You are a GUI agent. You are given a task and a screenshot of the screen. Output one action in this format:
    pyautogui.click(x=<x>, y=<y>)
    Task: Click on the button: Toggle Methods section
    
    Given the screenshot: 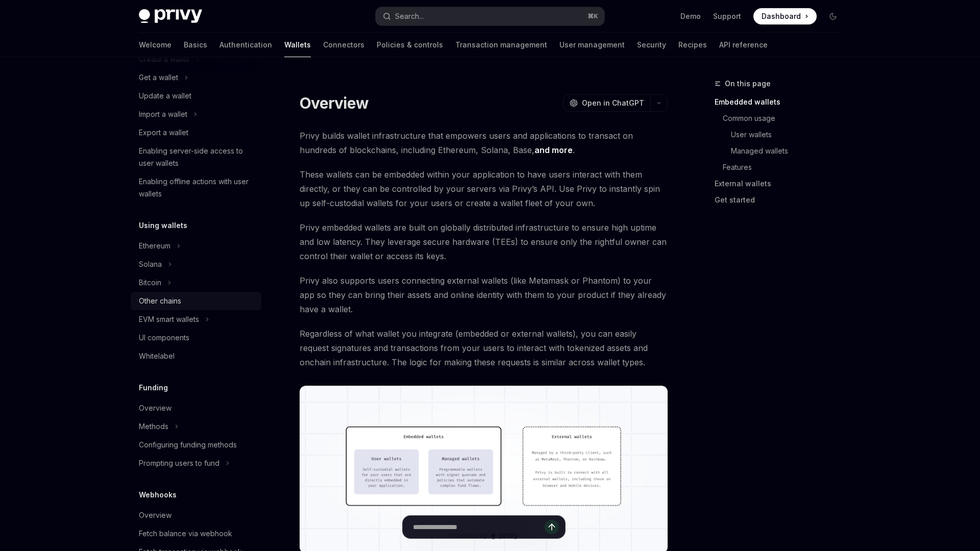 What is the action you would take?
    pyautogui.click(x=197, y=427)
    